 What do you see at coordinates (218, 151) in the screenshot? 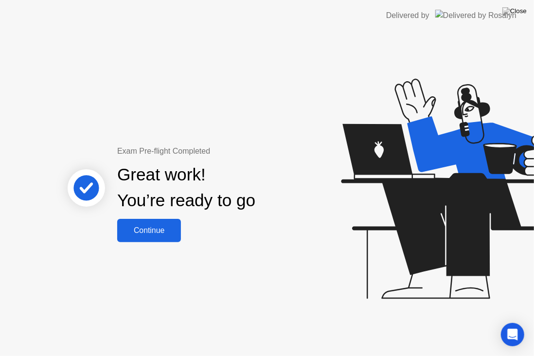
I see `div: Exam Pre-flight Completed` at bounding box center [218, 151].